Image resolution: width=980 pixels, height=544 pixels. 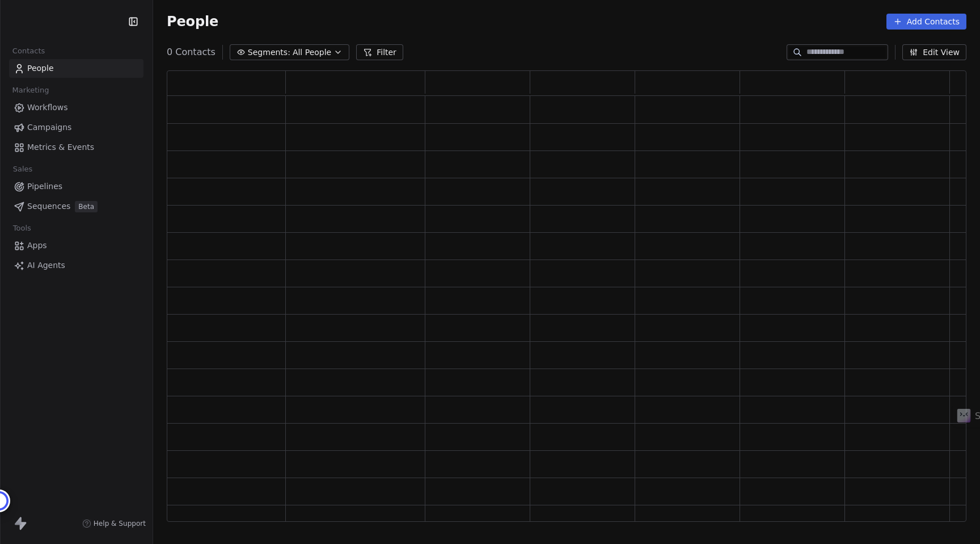 What do you see at coordinates (37, 246) in the screenshot?
I see `span: Apps` at bounding box center [37, 246].